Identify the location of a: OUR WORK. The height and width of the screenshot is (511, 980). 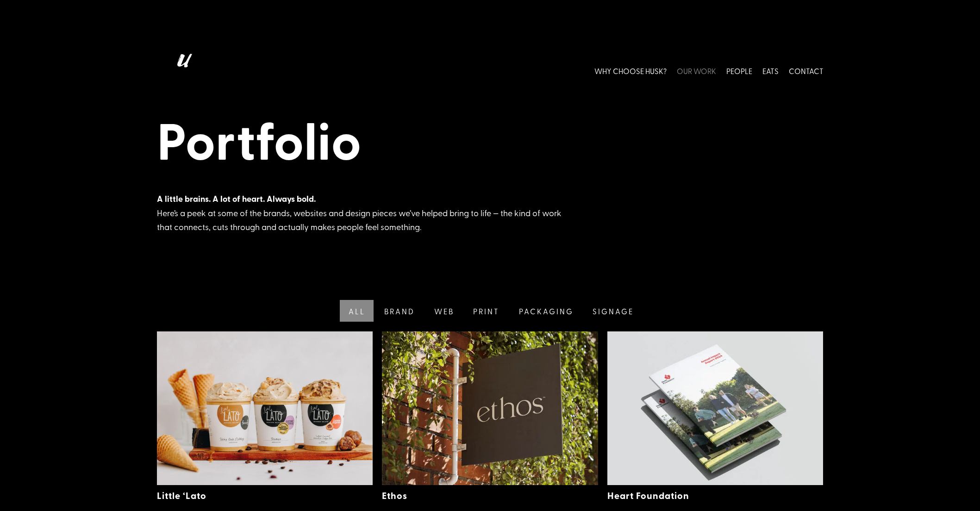
(696, 70).